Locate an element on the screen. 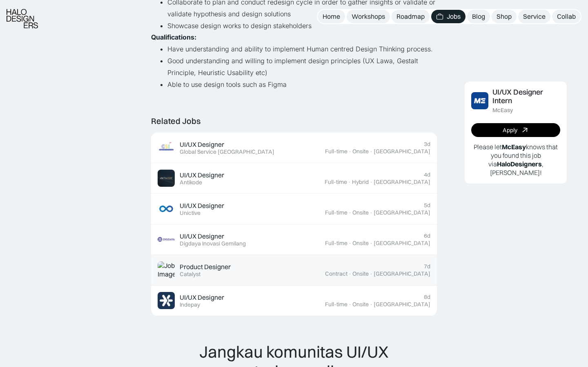 Image resolution: width=588 pixels, height=367 pixels. a: Jobs is located at coordinates (448, 16).